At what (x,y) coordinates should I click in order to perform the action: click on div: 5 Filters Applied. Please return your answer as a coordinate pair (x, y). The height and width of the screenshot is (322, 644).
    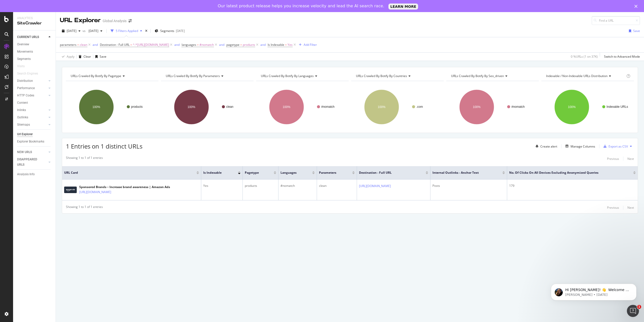
    Looking at the image, I should click on (127, 31).